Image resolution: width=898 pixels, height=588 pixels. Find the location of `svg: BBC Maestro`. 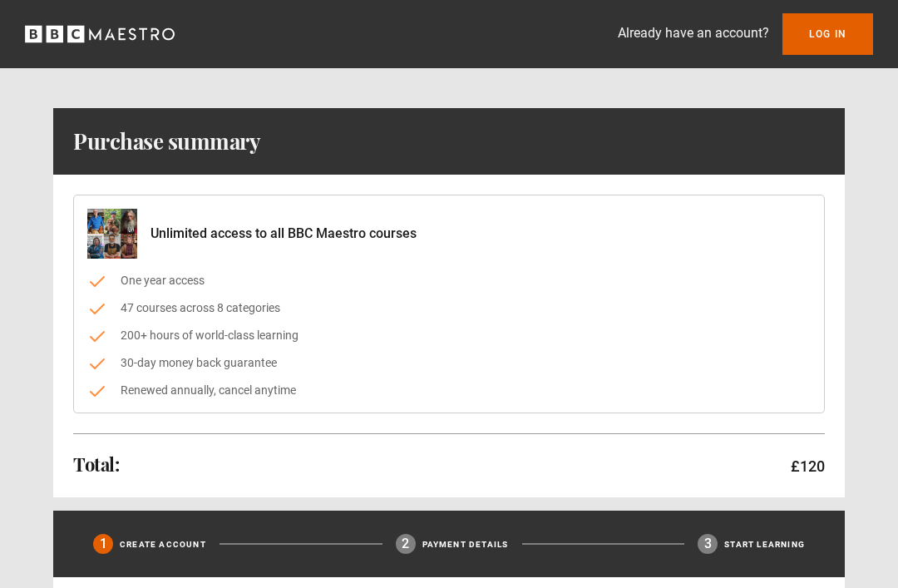

svg: BBC Maestro is located at coordinates (100, 34).